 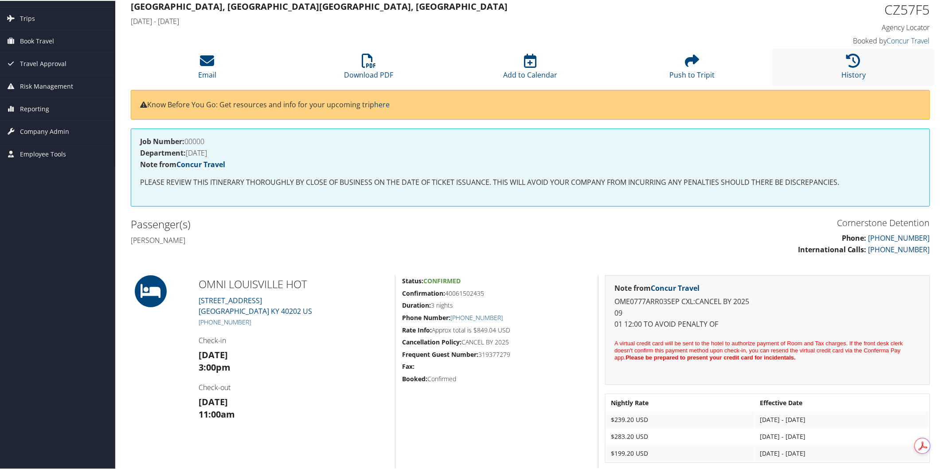 What do you see at coordinates (530, 104) in the screenshot?
I see `p: Know Before You Go: Get resources and info for your upcoming trip` at bounding box center [530, 104].